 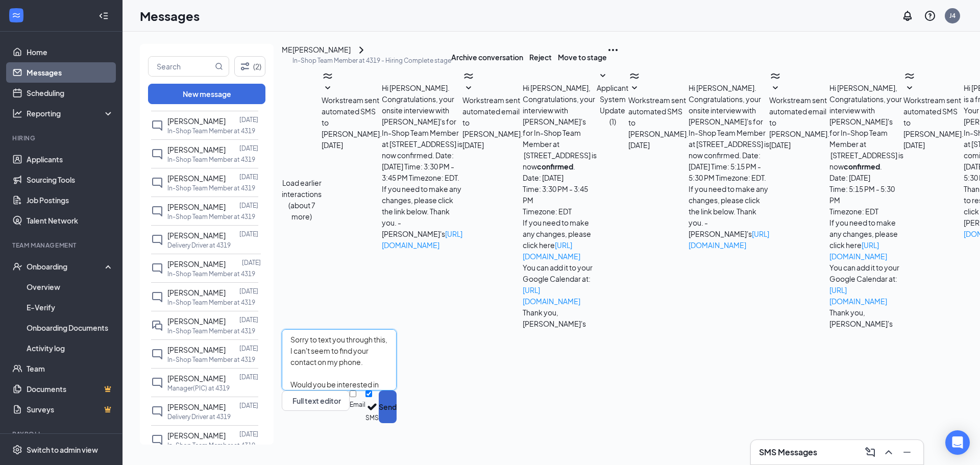 What do you see at coordinates (250, 66) in the screenshot?
I see `button: Filter (2)` at bounding box center [250, 66].